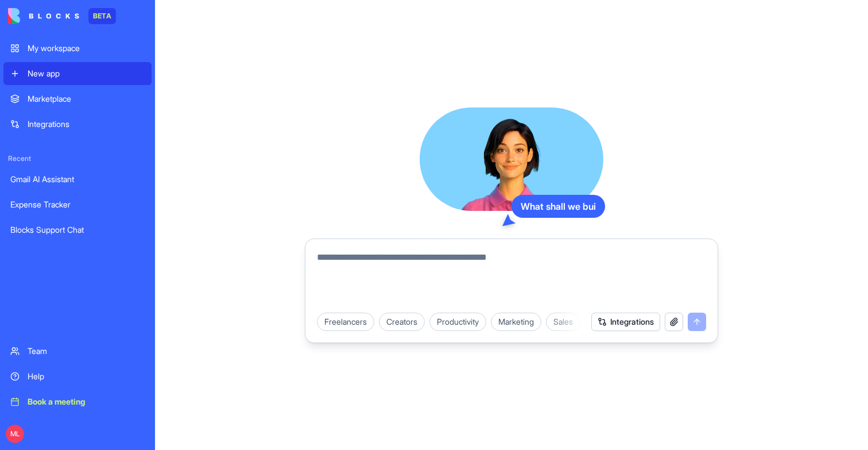  Describe the element at coordinates (78, 205) in the screenshot. I see `a: Expense Tracker` at that location.